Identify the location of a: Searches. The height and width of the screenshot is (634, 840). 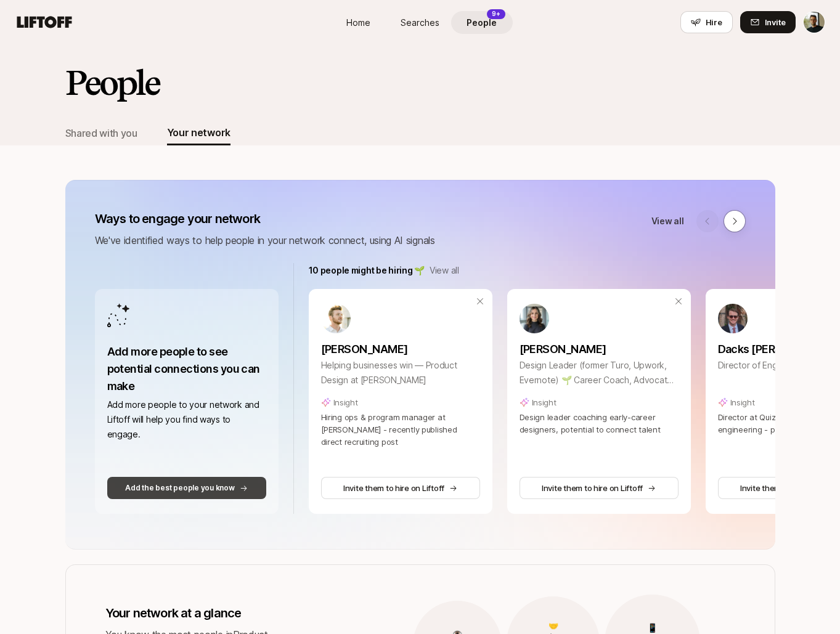
(420, 22).